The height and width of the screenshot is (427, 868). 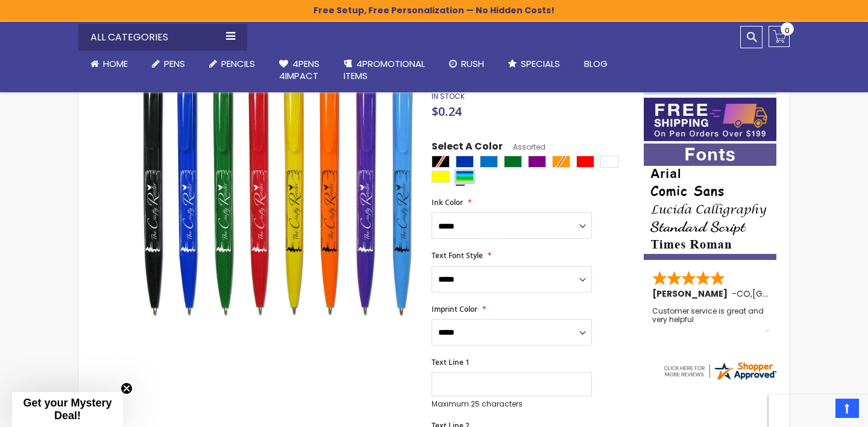 What do you see at coordinates (779, 36) in the screenshot?
I see `a: 0` at bounding box center [779, 36].